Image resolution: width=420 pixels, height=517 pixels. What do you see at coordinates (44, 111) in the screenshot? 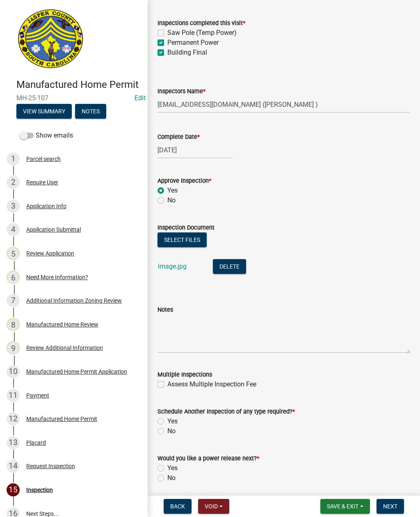
I see `wm-modal-confirm: Summary` at bounding box center [44, 111].